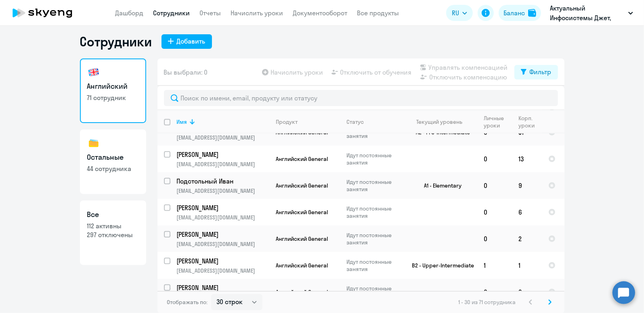 The height and width of the screenshot is (313, 644). What do you see at coordinates (113, 235) in the screenshot?
I see `p: 297 отключены` at bounding box center [113, 235].